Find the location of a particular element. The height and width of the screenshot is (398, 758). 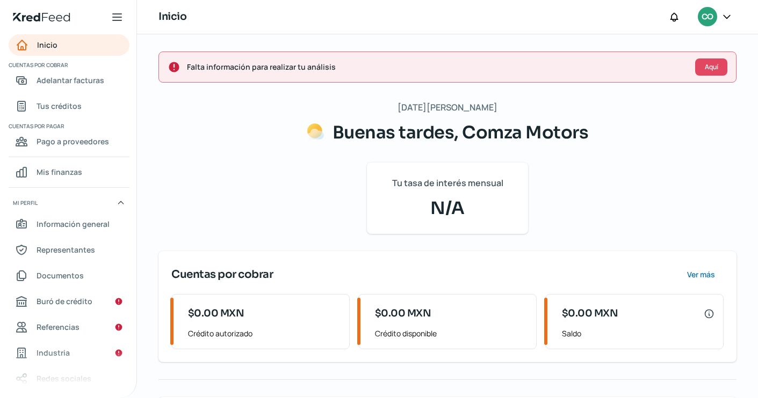

a: Documentos is located at coordinates (69, 276).